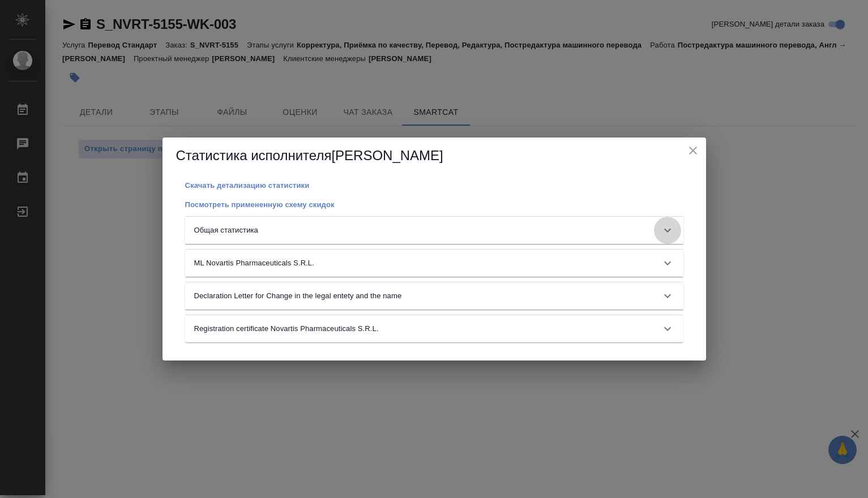 This screenshot has width=868, height=498. I want to click on div: Declaration Letter for Change in the legal entety and the name, so click(434, 296).